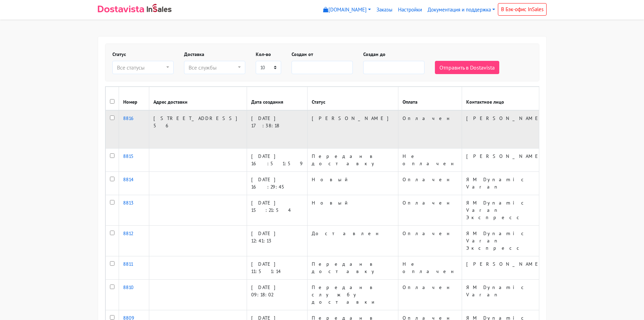 This screenshot has width=644, height=320. Describe the element at coordinates (410, 10) in the screenshot. I see `a: Настройки` at that location.